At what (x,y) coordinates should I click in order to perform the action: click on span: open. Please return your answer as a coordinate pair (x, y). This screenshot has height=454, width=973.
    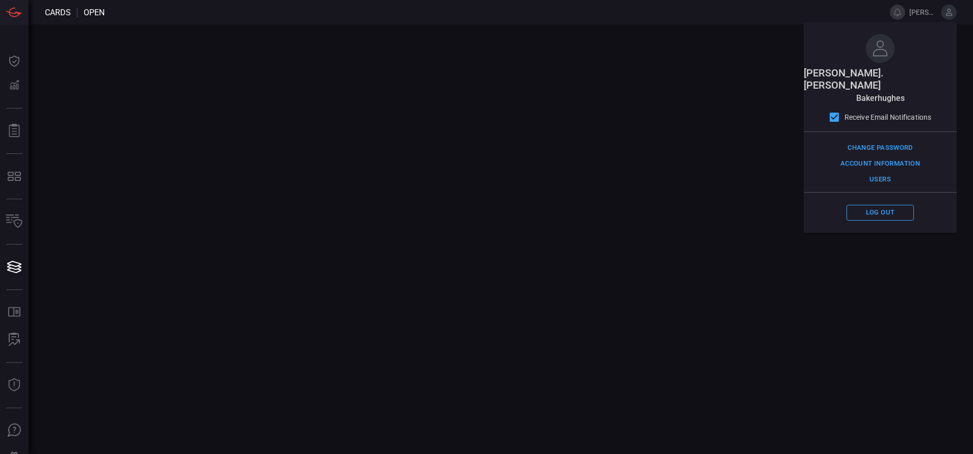
    Looking at the image, I should click on (94, 12).